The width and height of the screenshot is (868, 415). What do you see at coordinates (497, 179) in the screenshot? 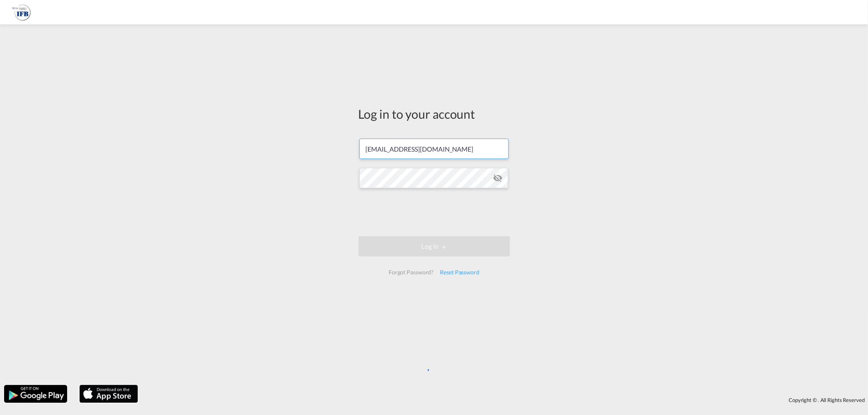
I see `md-icon: icon-eye-off` at bounding box center [497, 179].